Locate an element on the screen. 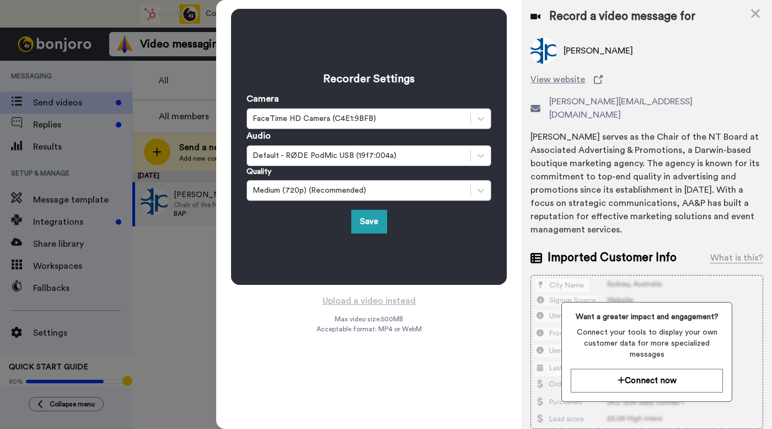  span: Acceptable format: MP4 or WebM is located at coordinates (369, 329).